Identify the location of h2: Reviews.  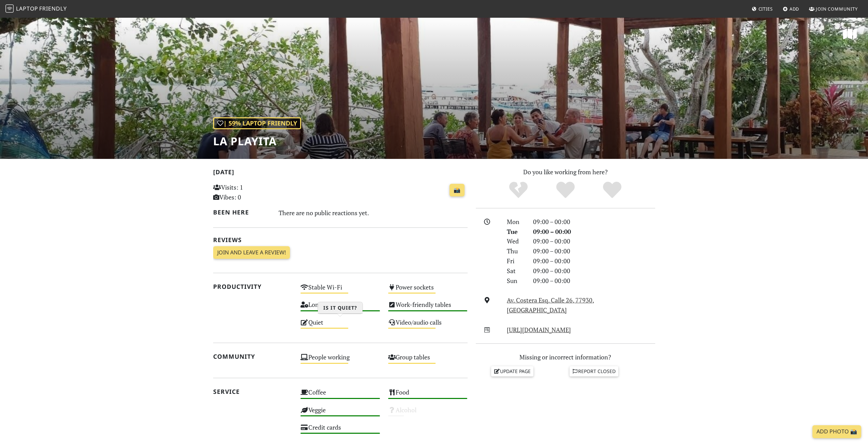
(341, 240).